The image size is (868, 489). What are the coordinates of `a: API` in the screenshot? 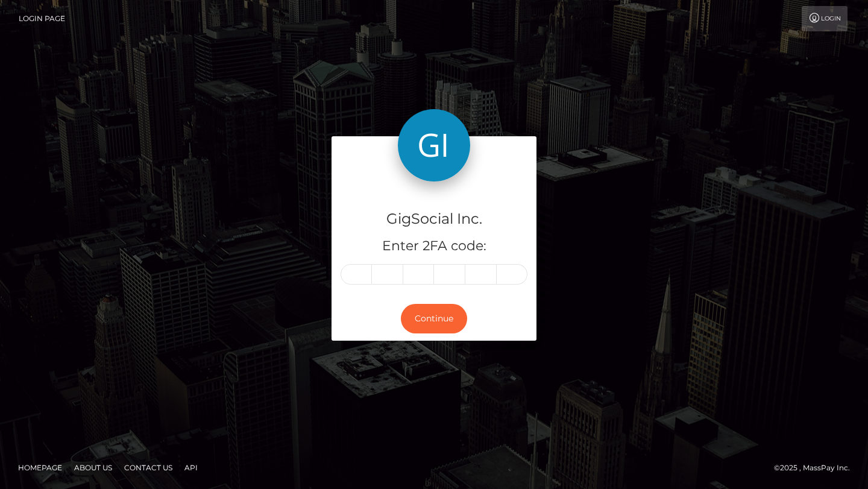 It's located at (191, 468).